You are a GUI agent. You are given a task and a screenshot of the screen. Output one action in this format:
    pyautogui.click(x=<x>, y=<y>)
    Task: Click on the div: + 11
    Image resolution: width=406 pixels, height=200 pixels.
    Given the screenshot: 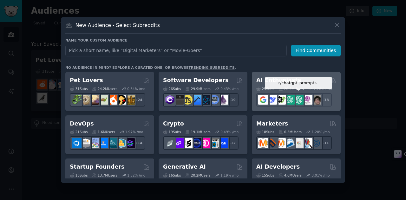 What is the action you would take?
    pyautogui.click(x=325, y=143)
    